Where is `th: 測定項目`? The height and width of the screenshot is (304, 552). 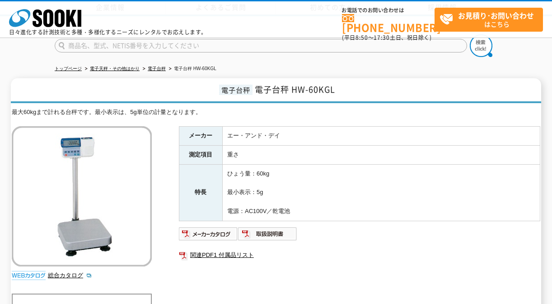
th: 測定項目 is located at coordinates (201, 154).